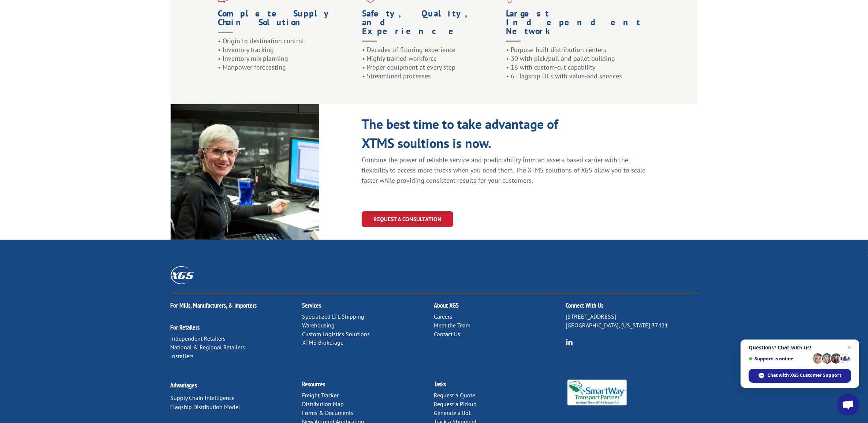 The image size is (868, 423). Describe the element at coordinates (447, 305) in the screenshot. I see `a: About XGS` at that location.